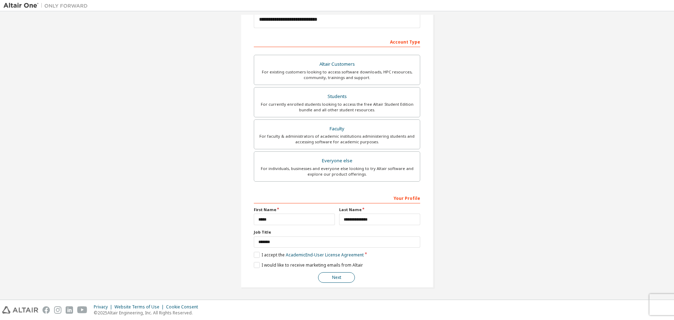  Describe the element at coordinates (337, 171) in the screenshot. I see `div: For individuals, businesses and everyone else looking to try Altair software and explore our prod...` at that location.